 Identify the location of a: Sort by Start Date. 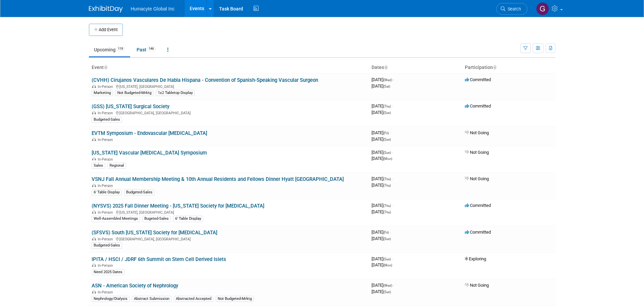
(386, 67).